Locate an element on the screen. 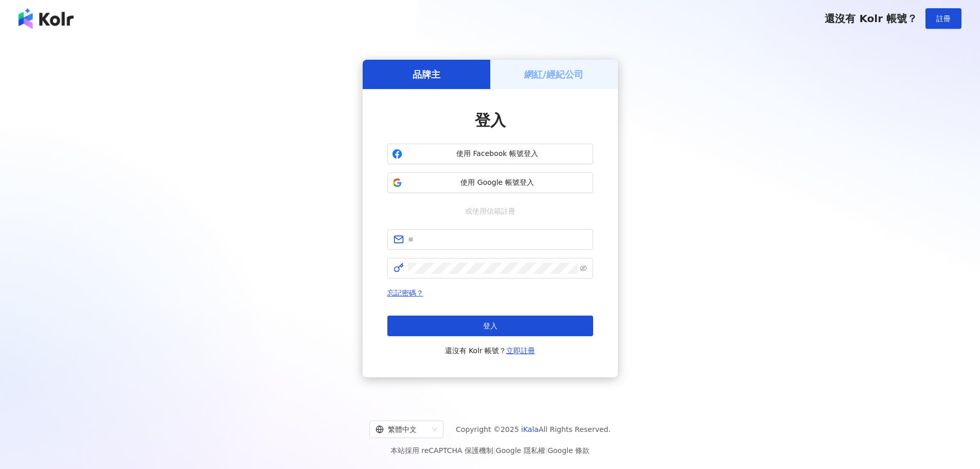 The width and height of the screenshot is (980, 469). a: Google 隱私權 is located at coordinates (521, 451).